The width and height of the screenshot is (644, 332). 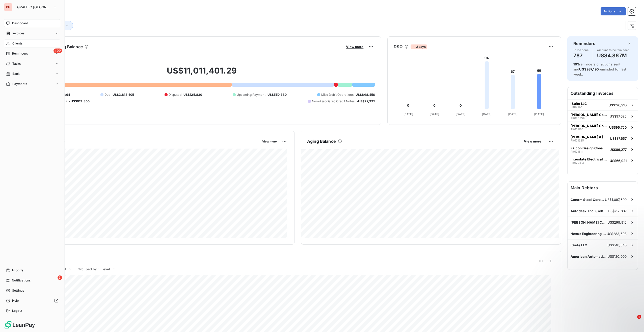 I want to click on span: American Automatic Sprinkler - collection agency, so click(x=589, y=256).